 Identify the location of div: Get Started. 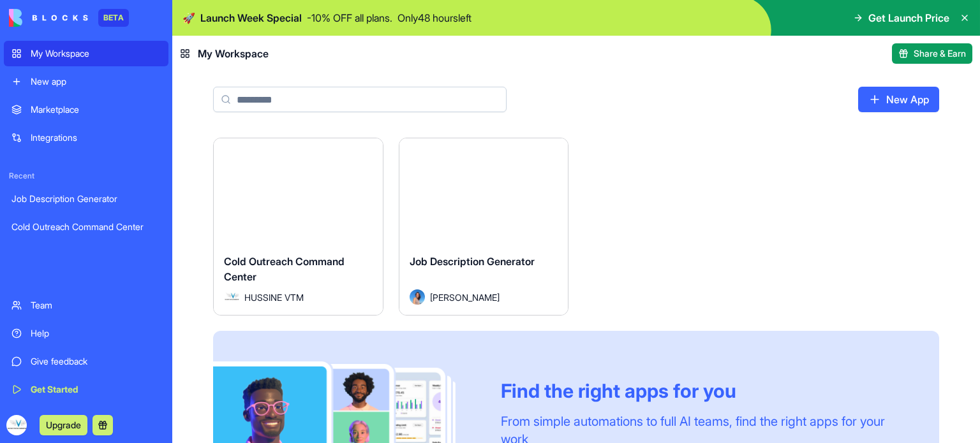
(95, 389).